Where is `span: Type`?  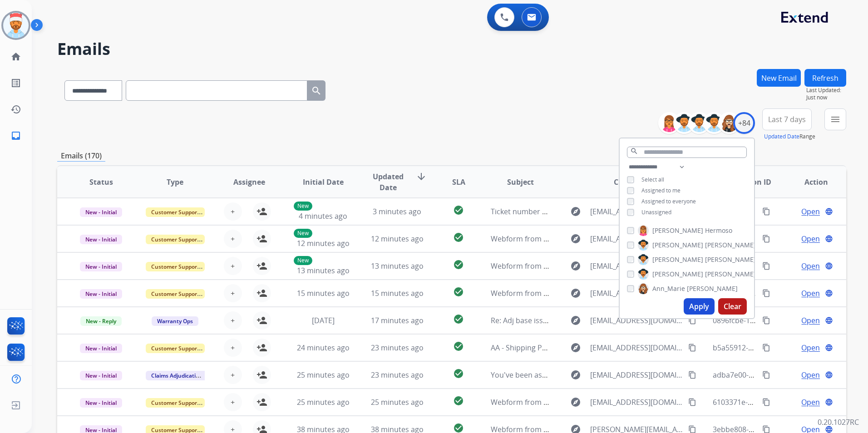
span: Type is located at coordinates (174, 182).